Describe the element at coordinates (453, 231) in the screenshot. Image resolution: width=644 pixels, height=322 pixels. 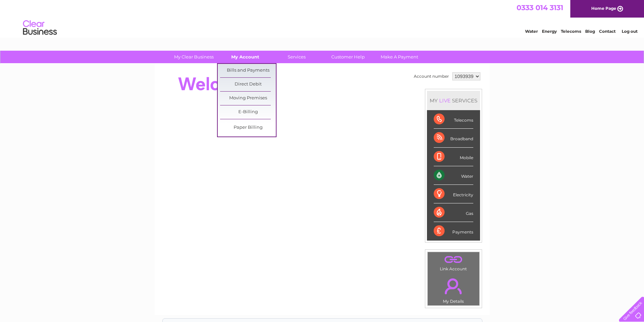
I see `div: Payments` at that location.